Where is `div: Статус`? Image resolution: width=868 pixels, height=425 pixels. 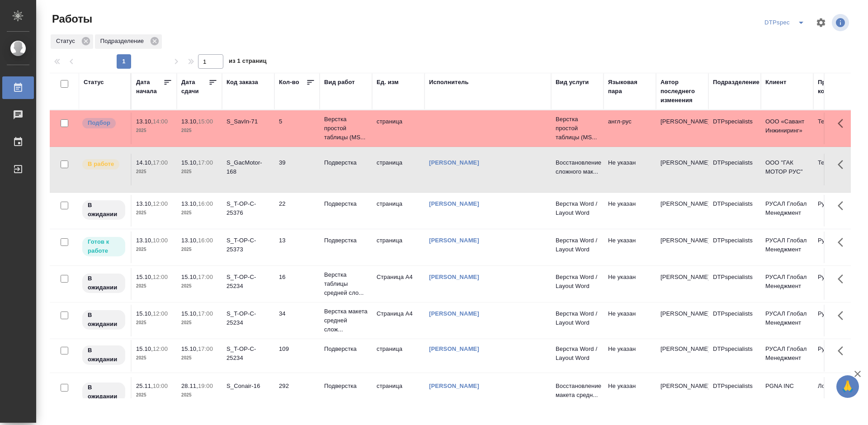
div: Статус is located at coordinates (93, 82).